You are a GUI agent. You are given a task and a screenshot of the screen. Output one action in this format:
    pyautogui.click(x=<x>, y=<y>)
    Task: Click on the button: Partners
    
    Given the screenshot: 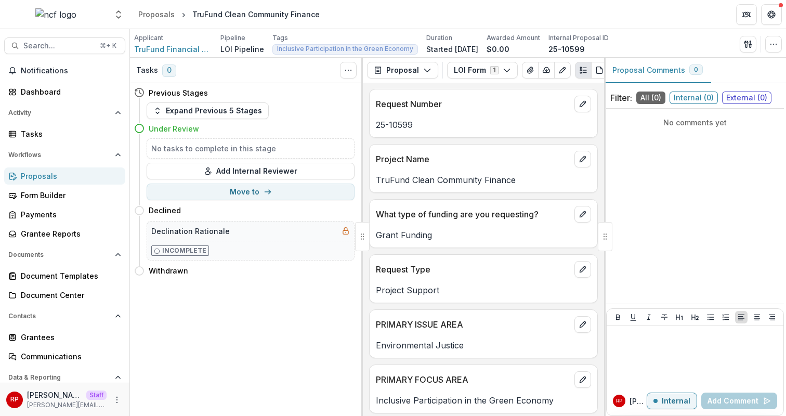 What is the action you would take?
    pyautogui.click(x=747, y=15)
    